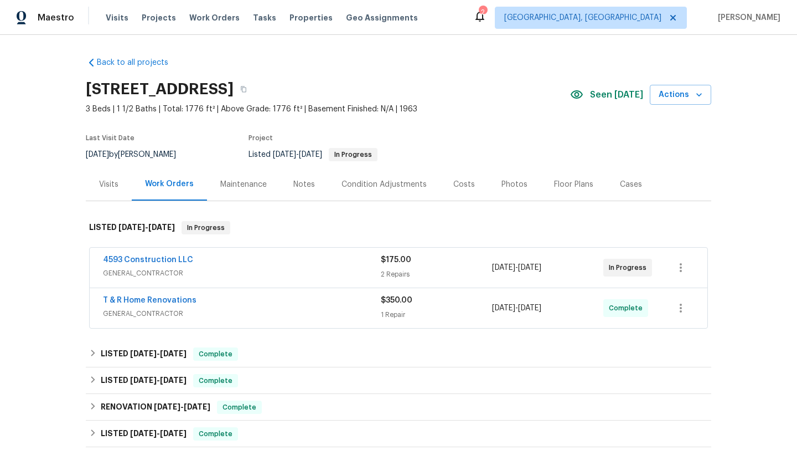 Image resolution: width=797 pixels, height=450 pixels. I want to click on div: 1 Repair, so click(436, 314).